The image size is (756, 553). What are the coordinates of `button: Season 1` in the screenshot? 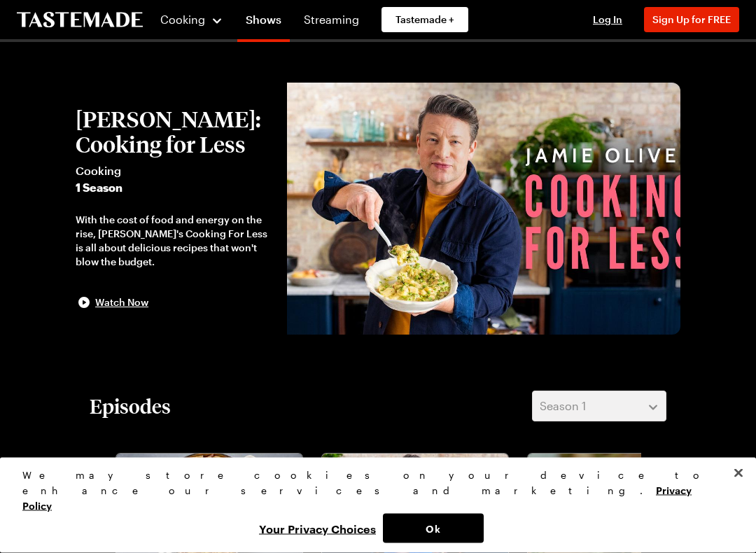 It's located at (599, 406).